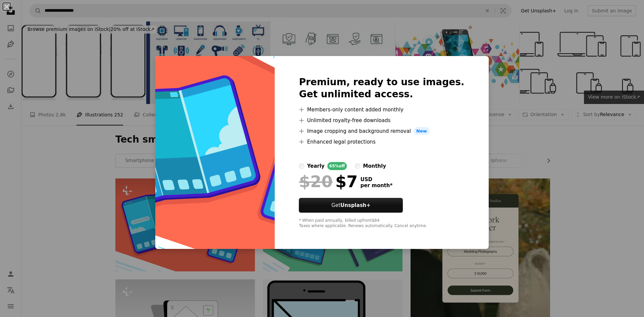 This screenshot has width=644, height=317. Describe the element at coordinates (337, 166) in the screenshot. I see `div: 65% off` at that location.